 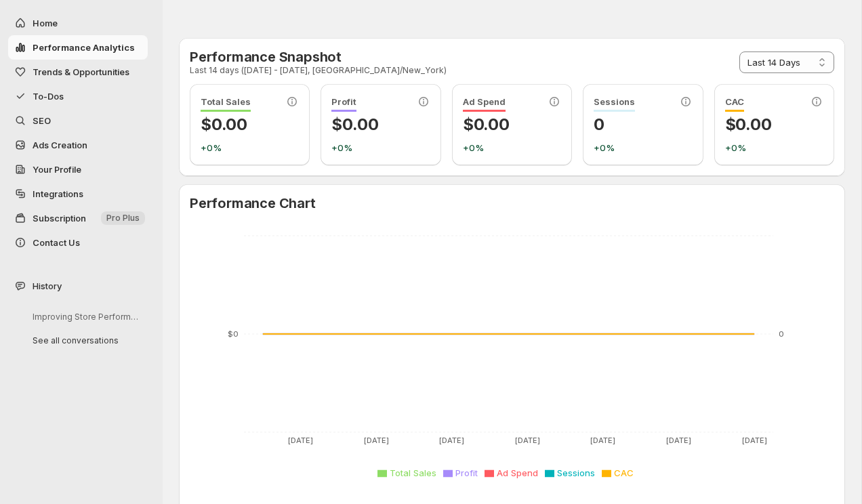 I want to click on span: Pro Plus, so click(x=123, y=218).